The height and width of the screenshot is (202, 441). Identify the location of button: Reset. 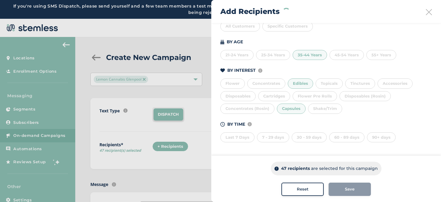
(303, 189).